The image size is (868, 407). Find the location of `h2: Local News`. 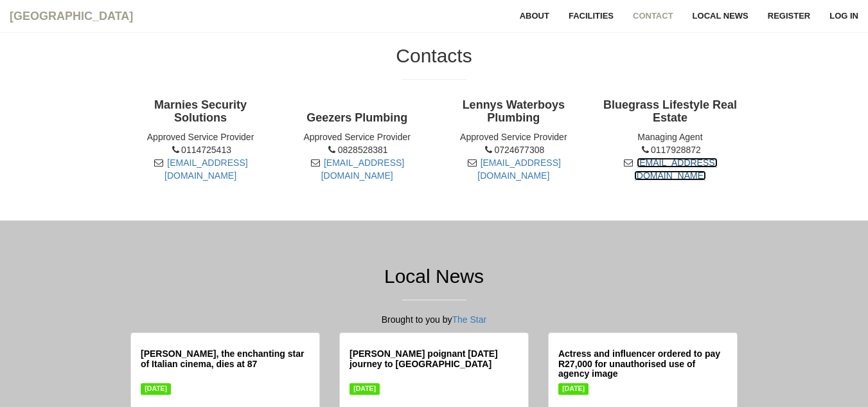

h2: Local News is located at coordinates (434, 276).